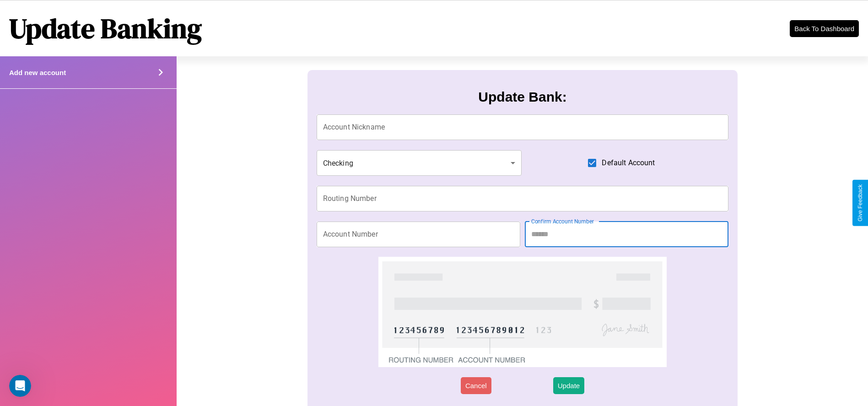 This screenshot has width=868, height=406. What do you see at coordinates (861, 203) in the screenshot?
I see `div: Give Feedback` at bounding box center [861, 203].